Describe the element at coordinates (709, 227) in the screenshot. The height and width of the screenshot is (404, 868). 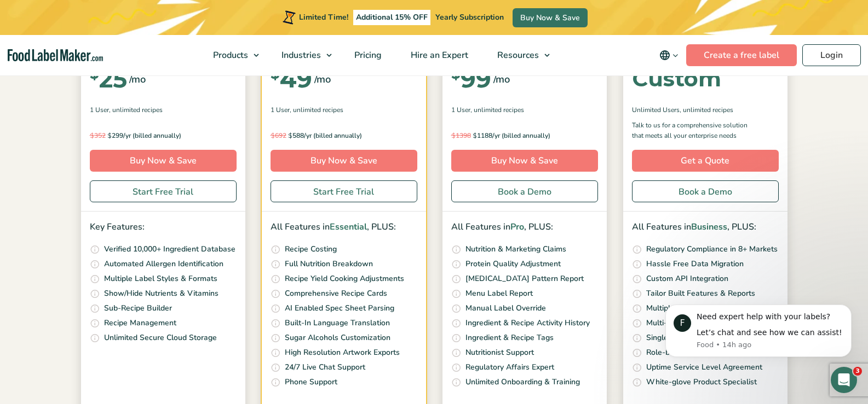
I see `span: Business` at that location.